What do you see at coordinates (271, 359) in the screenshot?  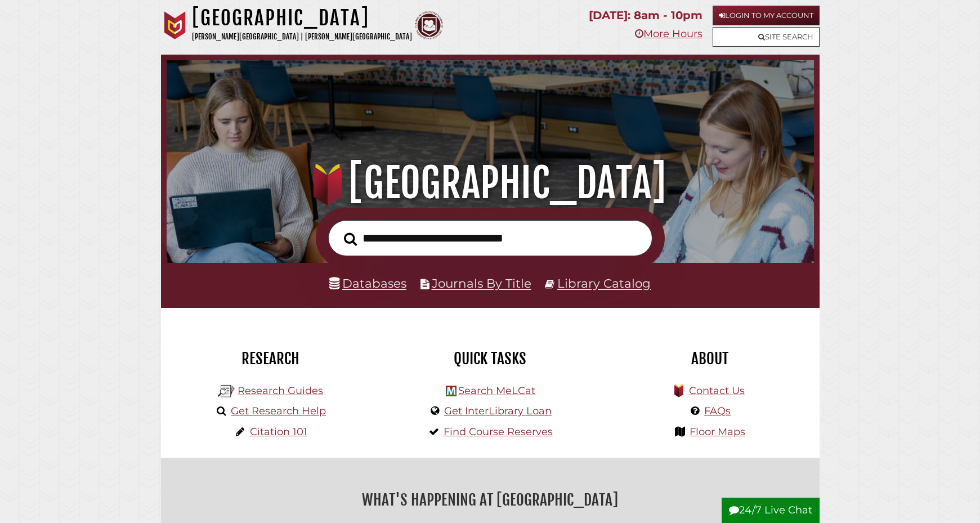 I see `h2: Research` at bounding box center [271, 359].